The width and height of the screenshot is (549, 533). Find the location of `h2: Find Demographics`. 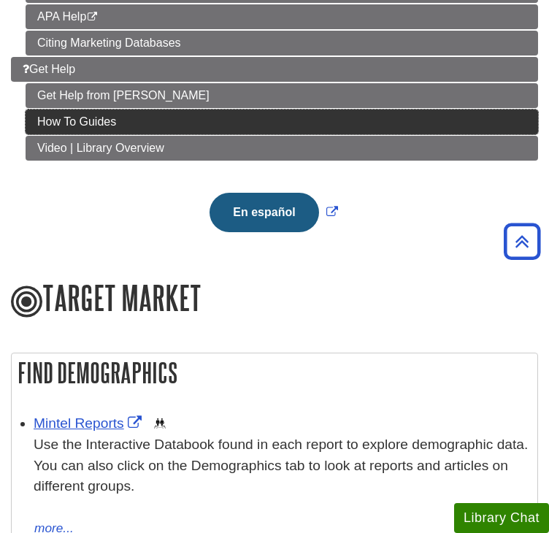

h2: Find Demographics is located at coordinates (275, 373).